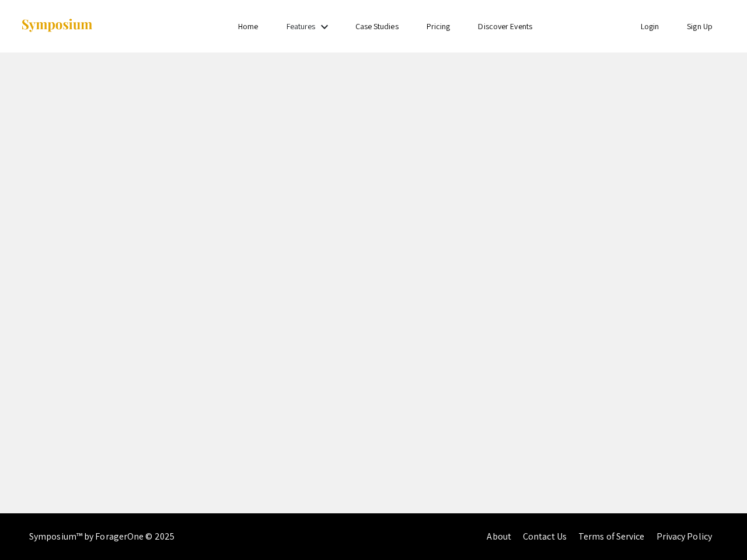 This screenshot has width=747, height=560. I want to click on a: Privacy Policy, so click(684, 536).